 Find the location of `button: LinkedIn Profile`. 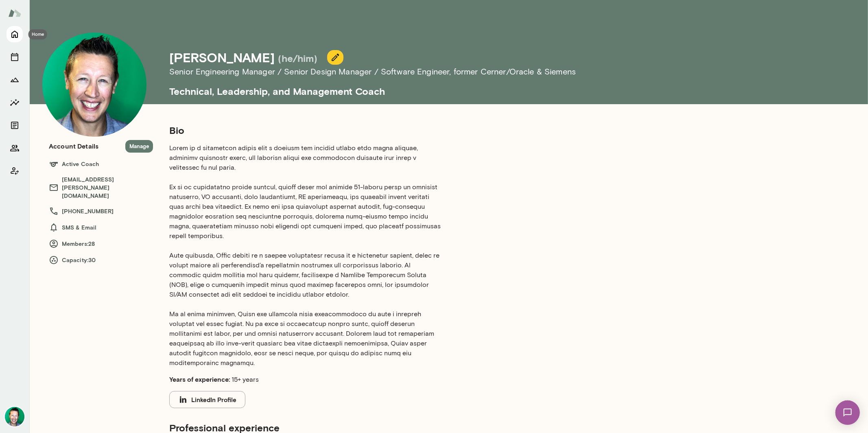

button: LinkedIn Profile is located at coordinates (207, 400).